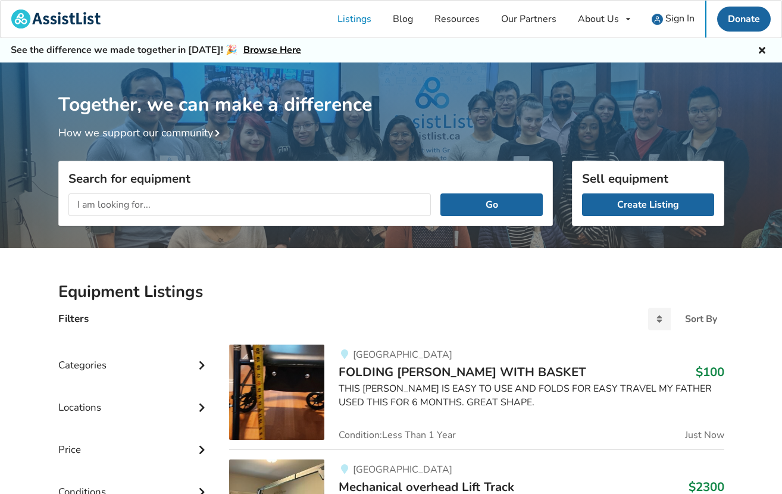  Describe the element at coordinates (657, 19) in the screenshot. I see `img: user icon` at that location.